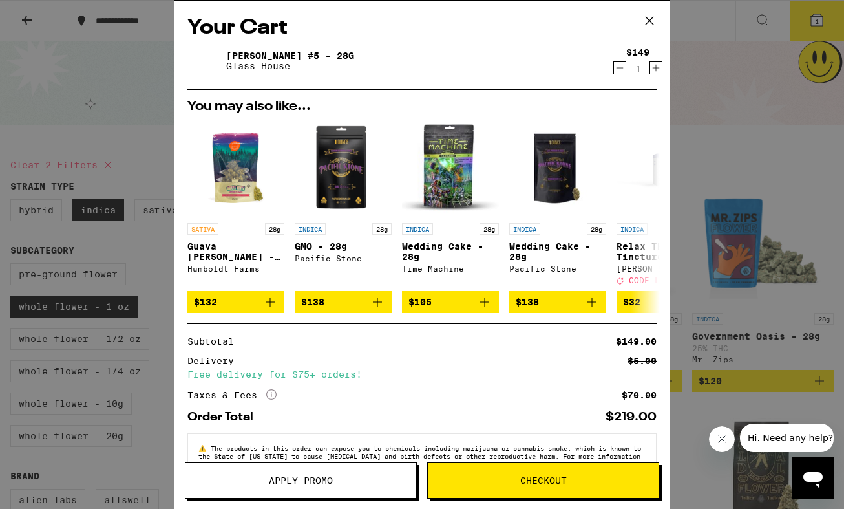 The image size is (844, 509). I want to click on div: Subtotal, so click(215, 341).